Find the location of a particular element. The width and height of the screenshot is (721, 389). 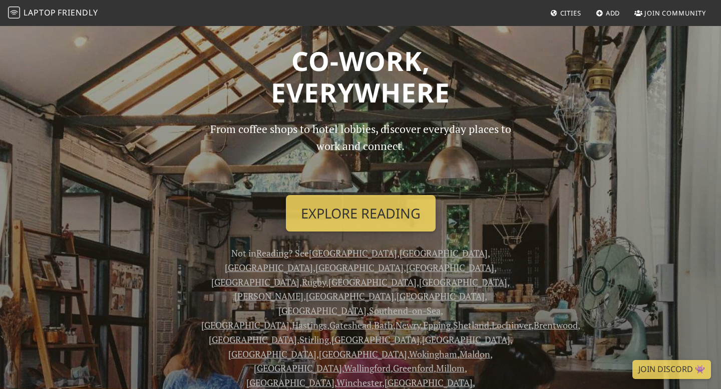

a: Southend-on-Sea is located at coordinates (404, 311).